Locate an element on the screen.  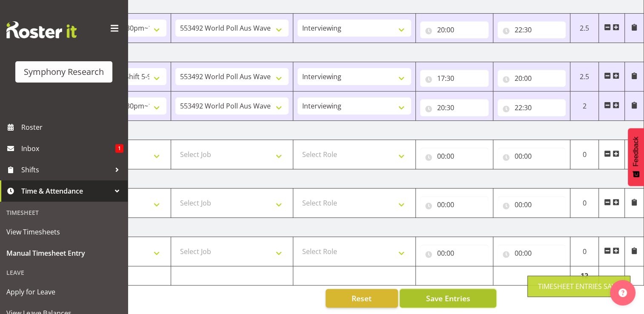
a: Manual Timesheet Entry is located at coordinates (64, 253).